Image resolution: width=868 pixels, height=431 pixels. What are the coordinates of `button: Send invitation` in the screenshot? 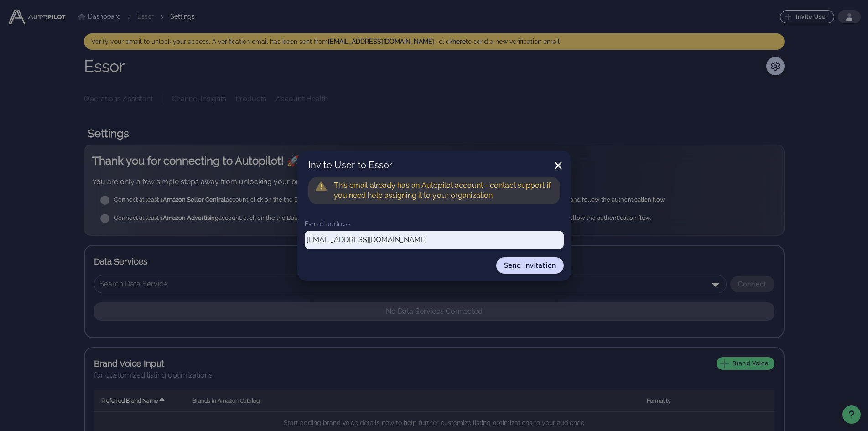 It's located at (530, 265).